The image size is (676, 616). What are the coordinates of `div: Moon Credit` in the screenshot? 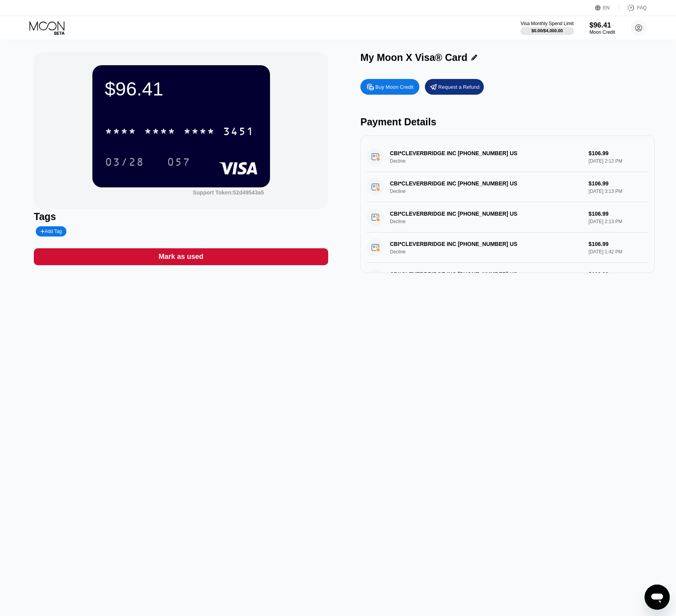 It's located at (602, 32).